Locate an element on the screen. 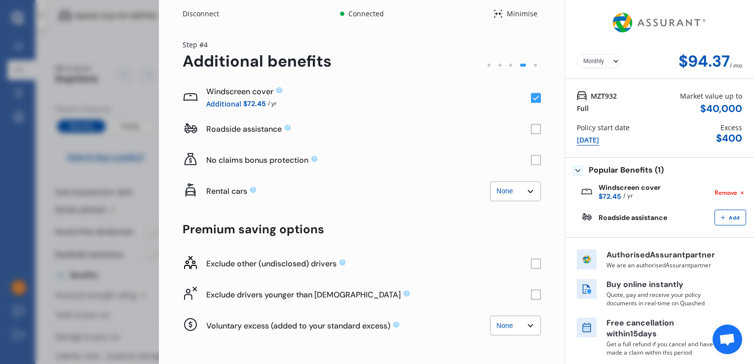  div: Open chat is located at coordinates (727, 340).